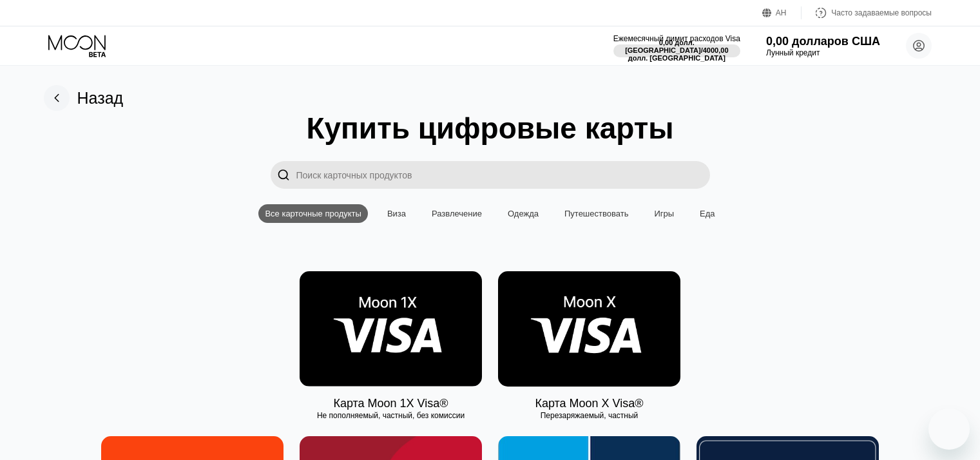 Image resolution: width=980 pixels, height=460 pixels. I want to click on font: Карта Moon 1X Visa®, so click(390, 403).